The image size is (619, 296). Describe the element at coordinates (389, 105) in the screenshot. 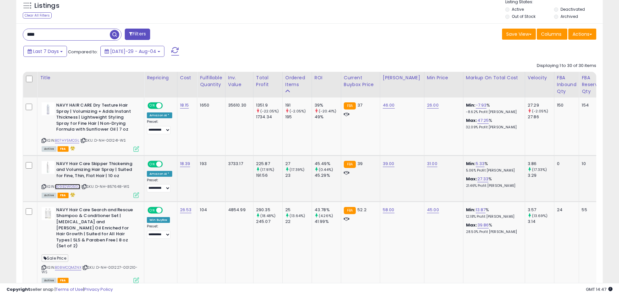

I see `a: 46.00` at that location.